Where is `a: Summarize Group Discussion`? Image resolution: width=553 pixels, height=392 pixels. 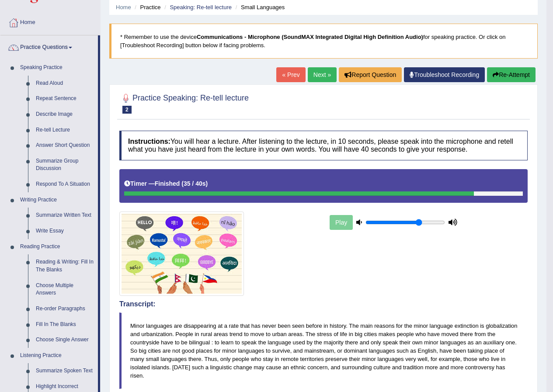
a: Summarize Group Discussion is located at coordinates (65, 165).